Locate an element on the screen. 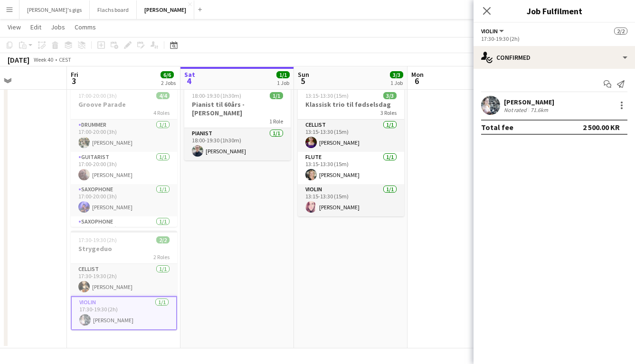 The width and height of the screenshot is (635, 364). div: 71.6km is located at coordinates (539, 110).